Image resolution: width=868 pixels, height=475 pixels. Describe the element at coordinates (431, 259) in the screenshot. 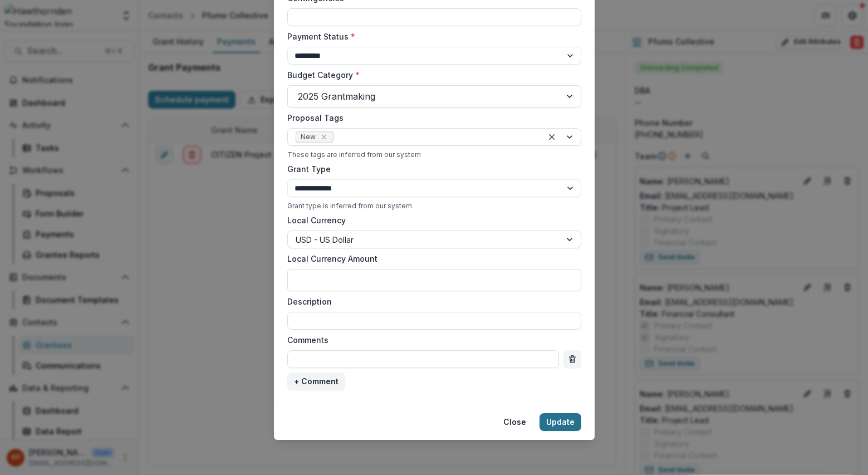

I see `label: Local Currency Amount` at that location.